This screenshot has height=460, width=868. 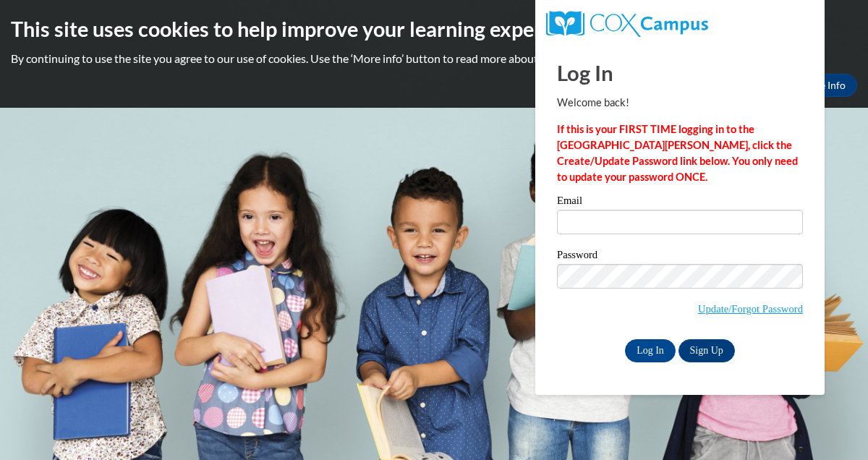 I want to click on h1: Log In, so click(x=679, y=72).